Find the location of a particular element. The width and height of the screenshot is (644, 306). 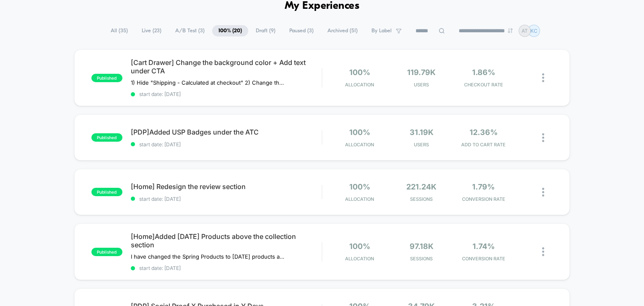

span: 1.86% is located at coordinates (483, 72).